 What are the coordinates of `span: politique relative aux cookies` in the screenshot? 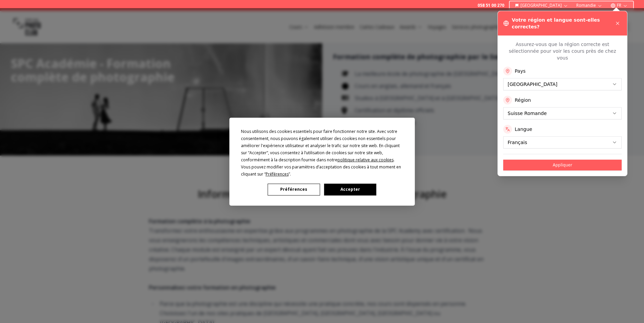 It's located at (366, 159).